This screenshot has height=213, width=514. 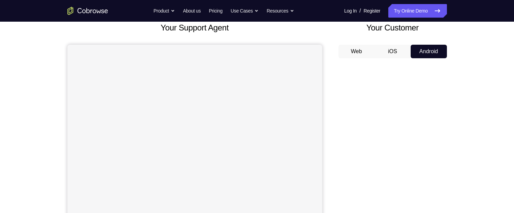 I want to click on h2: Your Support Agent, so click(x=195, y=28).